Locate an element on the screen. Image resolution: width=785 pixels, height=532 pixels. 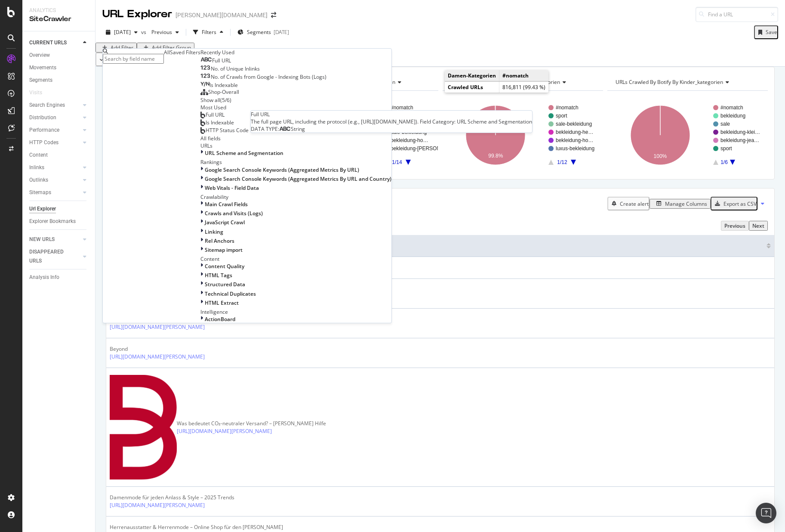
span: Content Quality is located at coordinates (224, 266).